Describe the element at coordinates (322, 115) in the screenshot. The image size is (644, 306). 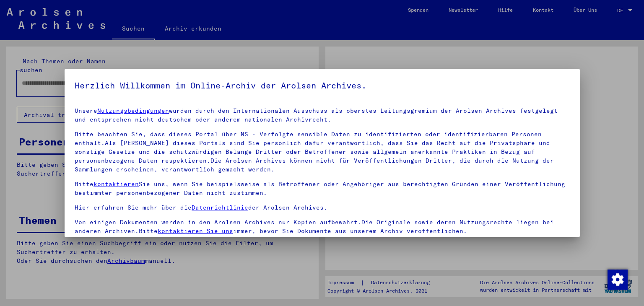
I see `p: Unsere wurden durch den Internationalen Ausschuss als oberstes Leitungsgremium der Arolsen Archiv...` at that location.